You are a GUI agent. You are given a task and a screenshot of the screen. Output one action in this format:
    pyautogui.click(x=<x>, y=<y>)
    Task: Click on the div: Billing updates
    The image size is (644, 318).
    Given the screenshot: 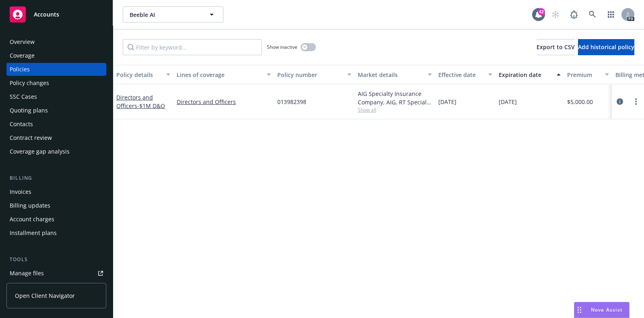 What is the action you would take?
    pyautogui.click(x=30, y=206)
    